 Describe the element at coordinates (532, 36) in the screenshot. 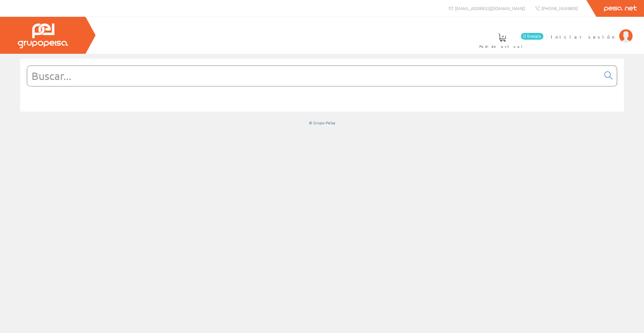

I see `span: 0 línea/s` at that location.